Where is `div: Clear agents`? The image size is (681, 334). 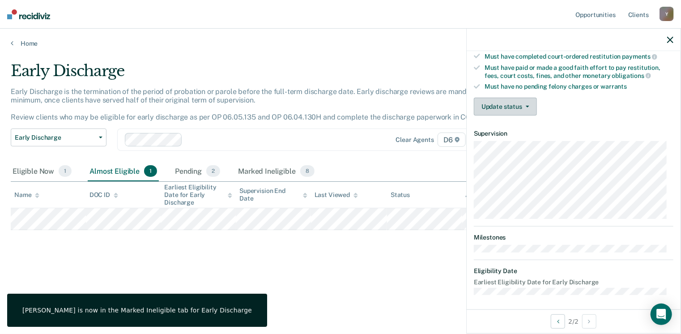
div: Clear agents is located at coordinates (415, 140).